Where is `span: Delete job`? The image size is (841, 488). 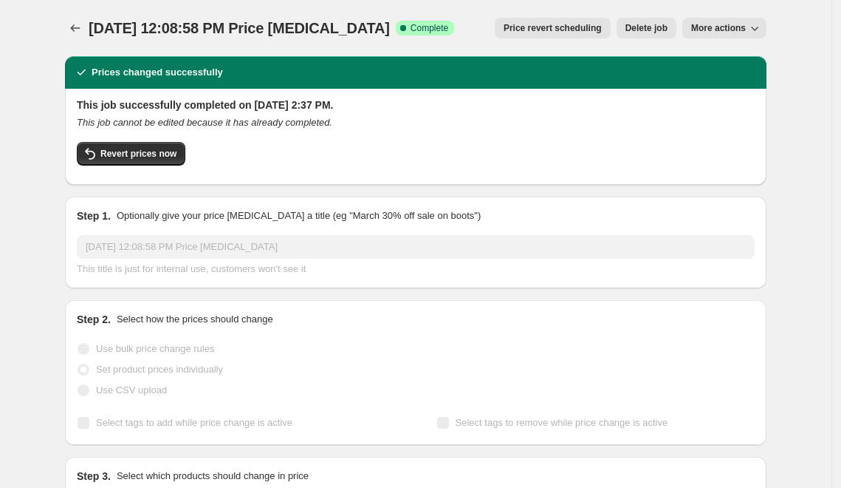 span: Delete job is located at coordinates (646, 28).